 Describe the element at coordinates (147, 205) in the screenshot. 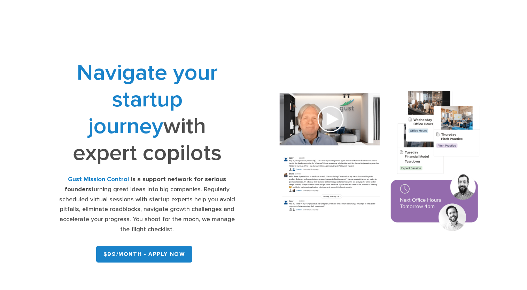

I see `div: turning great ideas into big companies. Regularly scheduled virtual sessions with startup experts...` at that location.